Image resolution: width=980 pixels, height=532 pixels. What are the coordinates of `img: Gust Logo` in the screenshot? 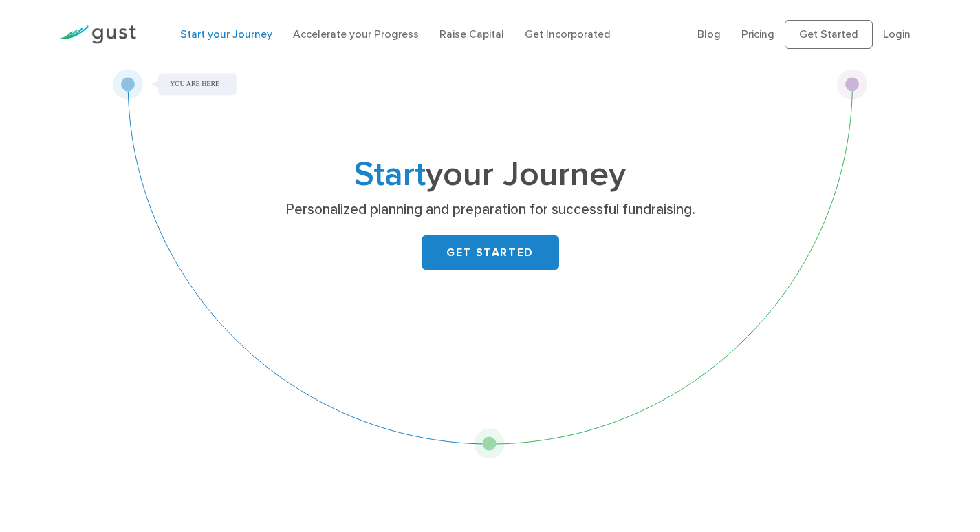 It's located at (98, 35).